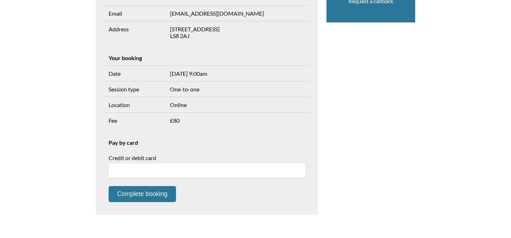  Describe the element at coordinates (135, 89) in the screenshot. I see `td: Session type` at that location.